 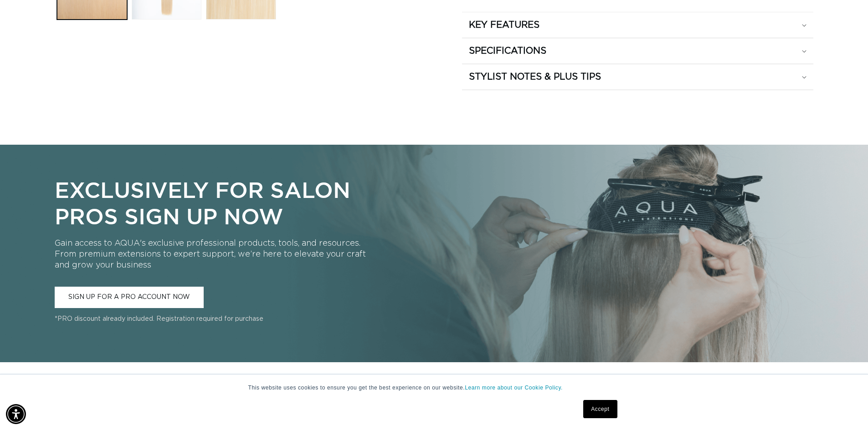 I want to click on p: Exclusively for Salon Pros Sign Up Now, so click(x=211, y=202).